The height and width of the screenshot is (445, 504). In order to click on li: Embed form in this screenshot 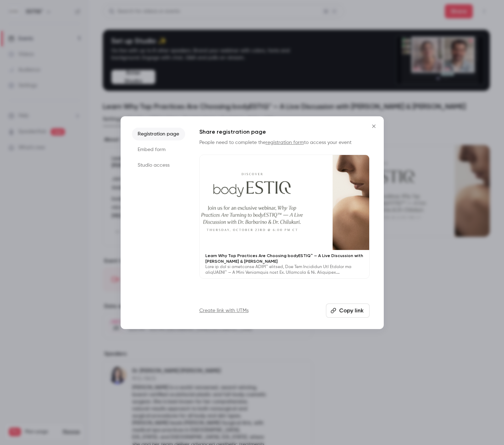, I will do `click(159, 150)`.